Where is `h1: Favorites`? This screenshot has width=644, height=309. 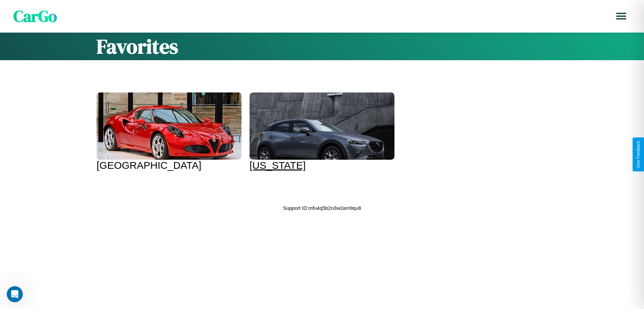 h1: Favorites is located at coordinates (322, 46).